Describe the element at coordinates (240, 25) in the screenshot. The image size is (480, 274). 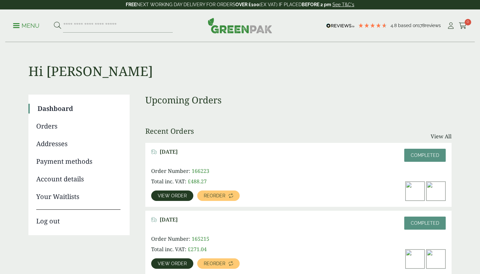
I see `img: GreenPak Supplies` at that location.